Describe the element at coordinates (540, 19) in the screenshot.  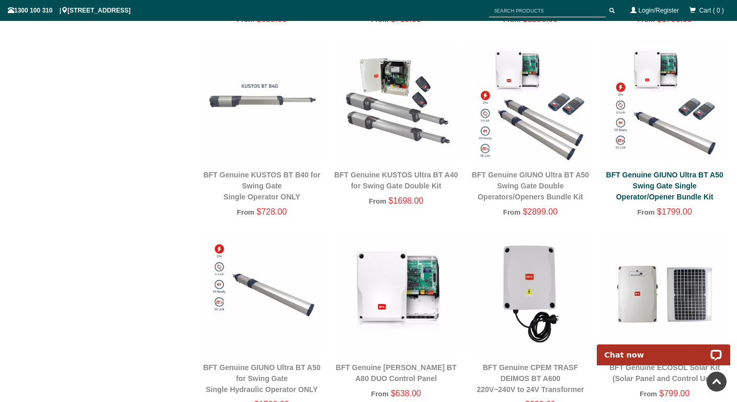
I see `span: $1286.00` at that location.